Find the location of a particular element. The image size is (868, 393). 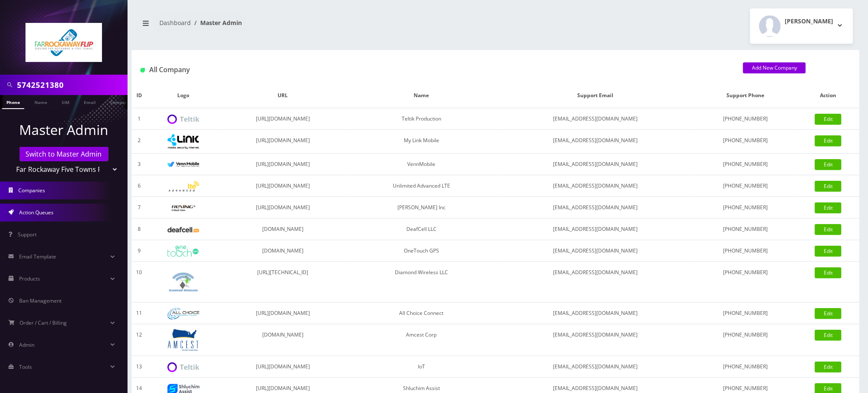

button: Switch to Master Admin is located at coordinates (64, 154).